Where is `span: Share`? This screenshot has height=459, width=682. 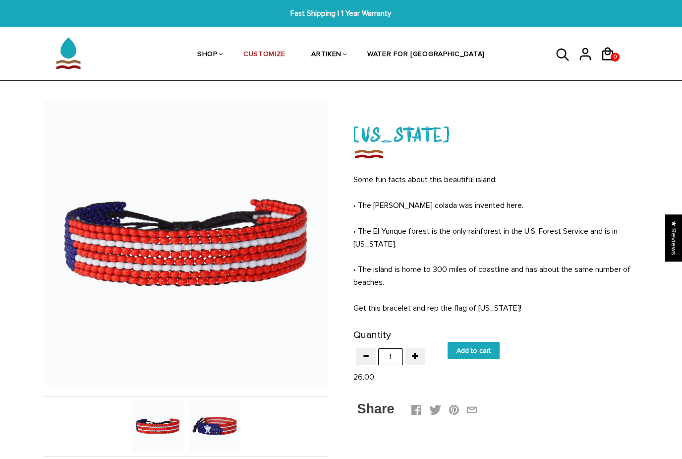
span: Share is located at coordinates (376, 409).